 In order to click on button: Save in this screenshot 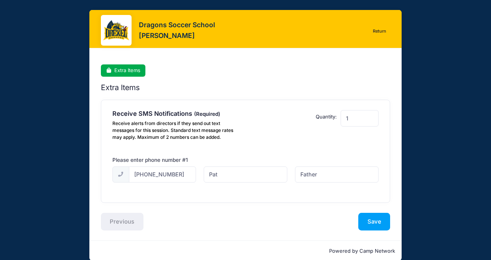, I will do `click(374, 222)`.